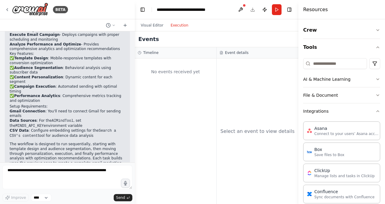 This screenshot has width=385, height=204. Describe the element at coordinates (63, 133) in the screenshot. I see `code: Search a CSV's content` at that location.